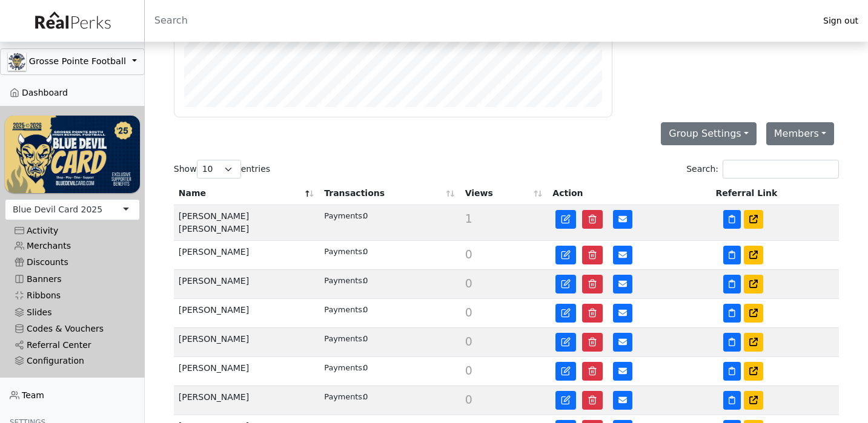  Describe the element at coordinates (389, 194) in the screenshot. I see `th: Transactions: activate to sort column ascending` at that location.